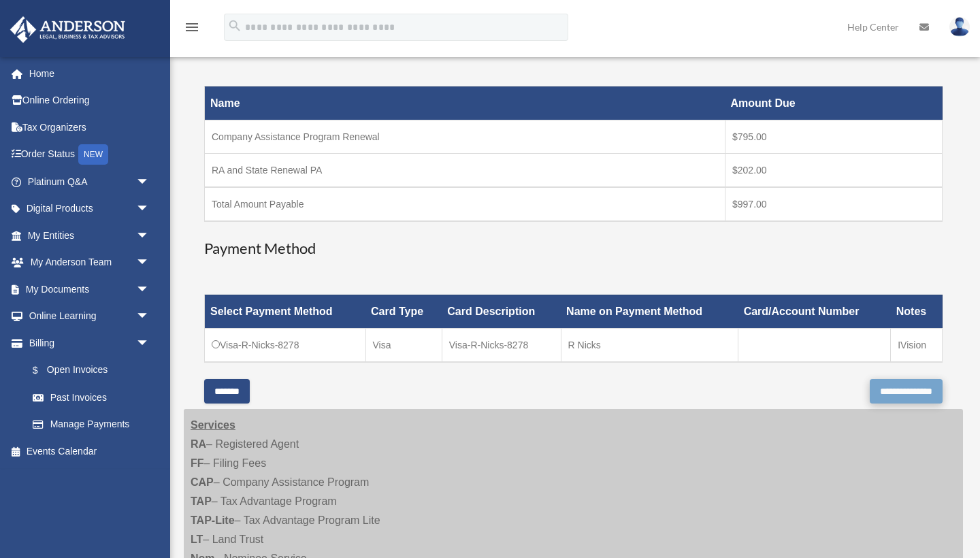  What do you see at coordinates (202, 482) in the screenshot?
I see `strong: CAP` at bounding box center [202, 482].